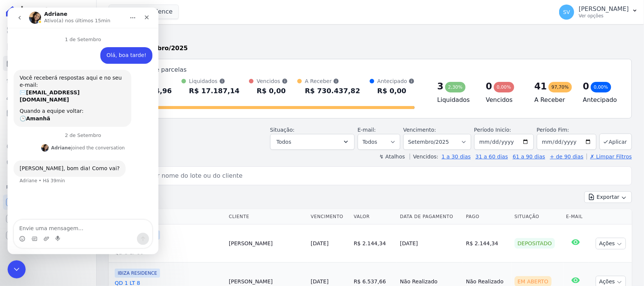  What do you see at coordinates (367, 130) in the screenshot?
I see `label: E-mail:` at bounding box center [367, 130].